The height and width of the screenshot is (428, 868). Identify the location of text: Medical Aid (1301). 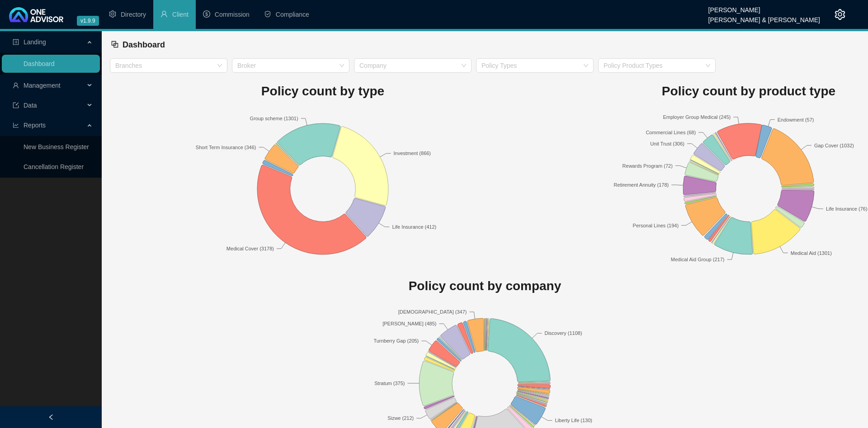
(811, 253).